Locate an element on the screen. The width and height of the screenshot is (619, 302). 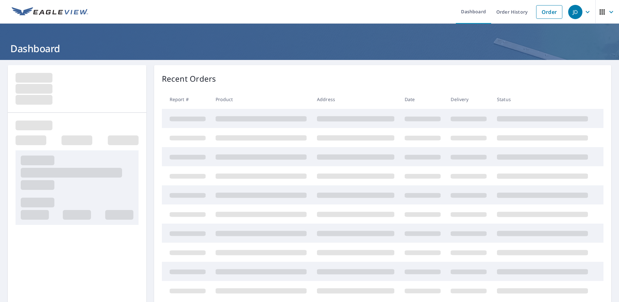
img: EV Logo is located at coordinates (50, 12).